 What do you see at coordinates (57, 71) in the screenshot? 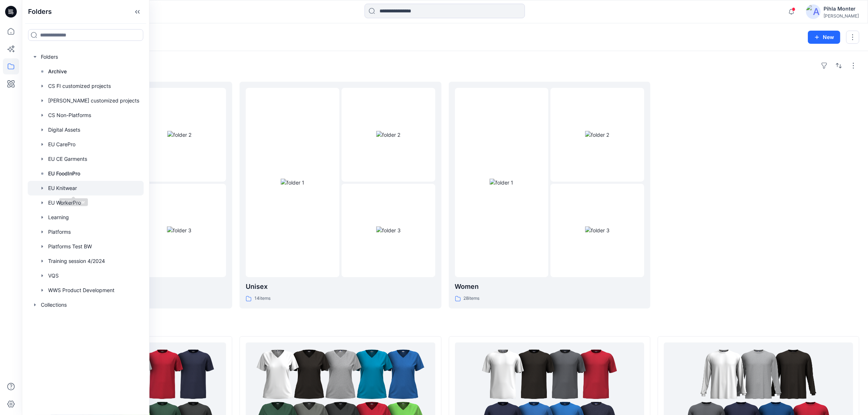
I see `p: Archive` at bounding box center [57, 71].